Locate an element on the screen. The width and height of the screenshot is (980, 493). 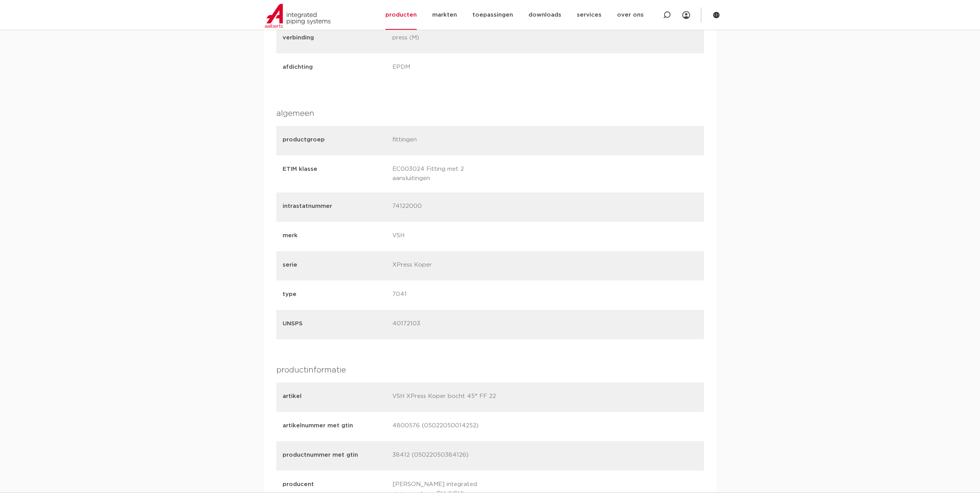
p: fittingen is located at coordinates (444, 141).